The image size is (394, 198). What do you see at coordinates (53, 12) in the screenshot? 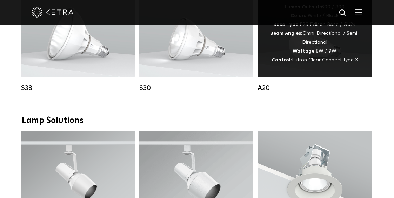
I see `img: ketra-logo-2019-white` at bounding box center [53, 12].